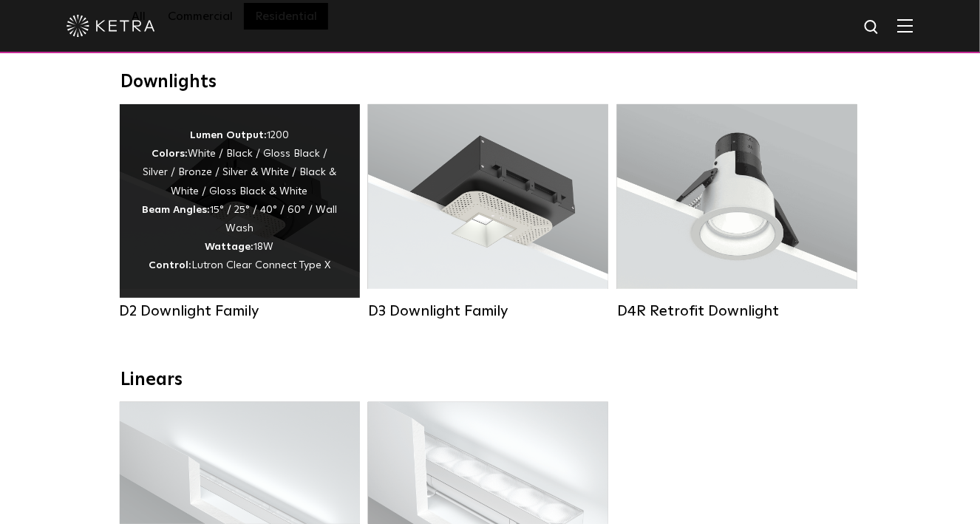 The width and height of the screenshot is (980, 524). Describe the element at coordinates (169, 154) in the screenshot. I see `strong: Colors:` at that location.